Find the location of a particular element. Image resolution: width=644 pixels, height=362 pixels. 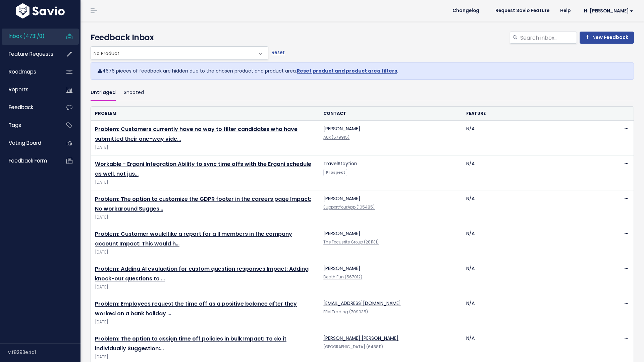

span: Voting Board is located at coordinates (25, 143).